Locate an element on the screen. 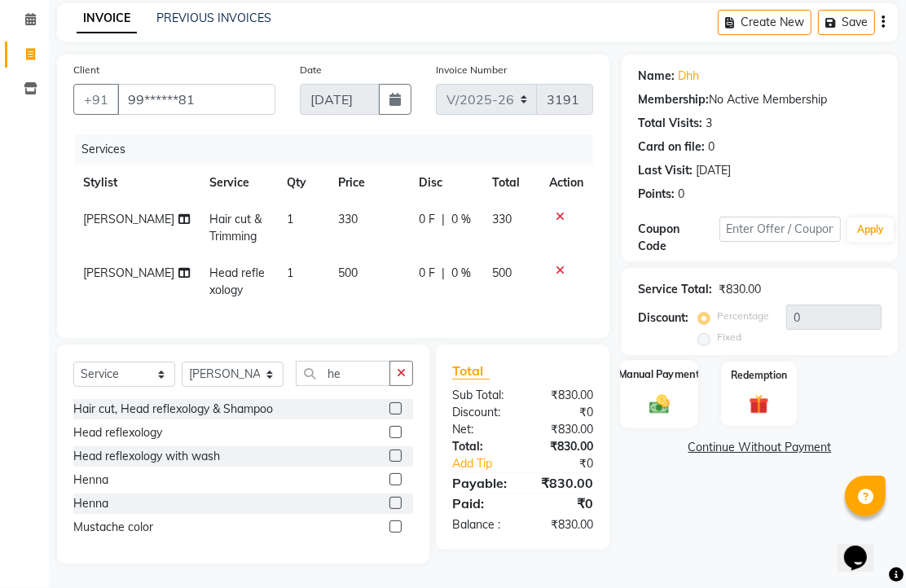 The width and height of the screenshot is (906, 588). th: Disc is located at coordinates (445, 182).